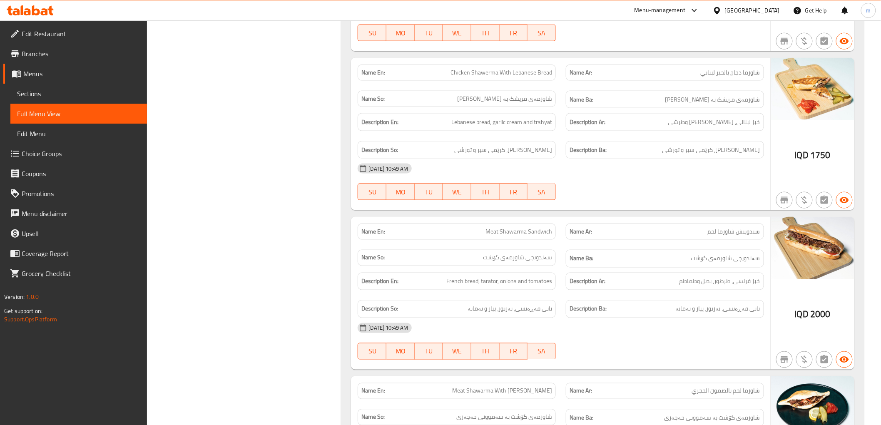 The height and width of the screenshot is (425, 881). I want to click on span: Menu disclaimer, so click(81, 214).